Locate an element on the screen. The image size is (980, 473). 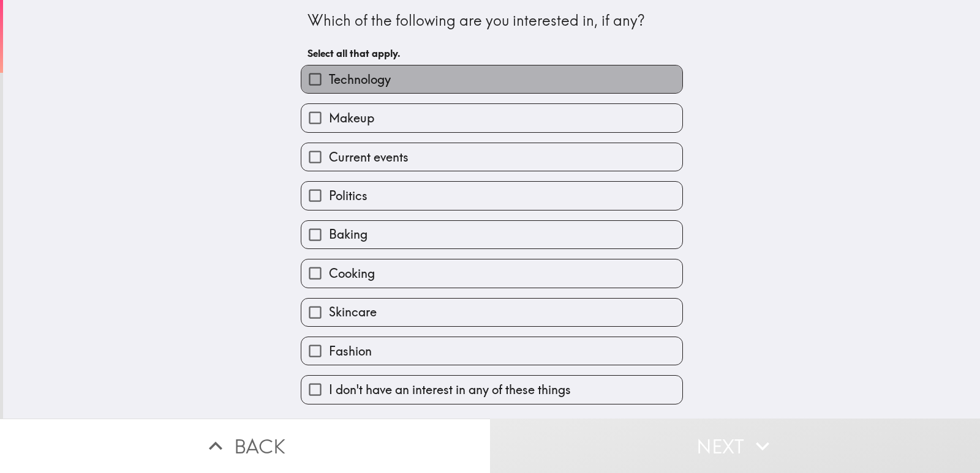
span: Politics is located at coordinates (348, 196).